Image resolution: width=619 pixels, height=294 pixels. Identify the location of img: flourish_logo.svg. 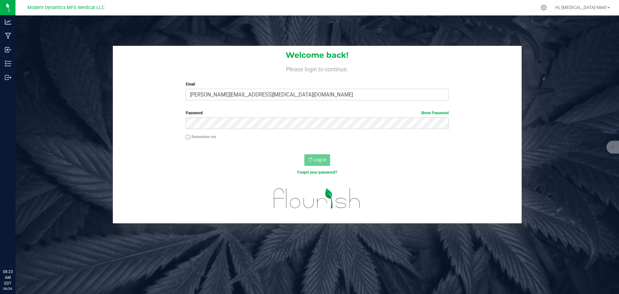
(317, 198).